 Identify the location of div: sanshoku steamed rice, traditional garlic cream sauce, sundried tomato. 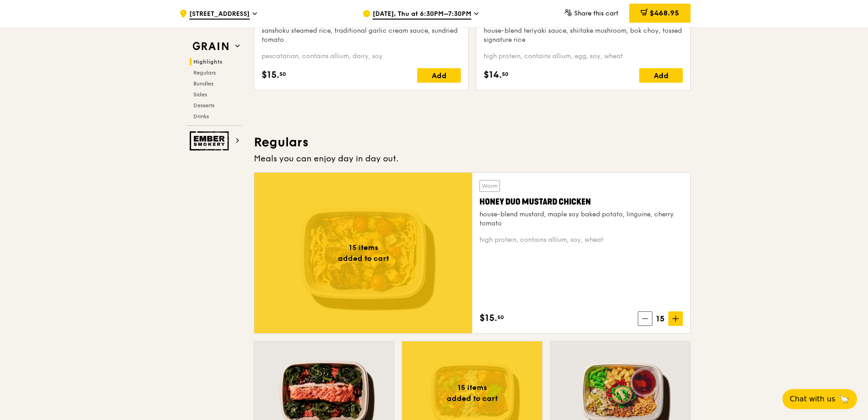
(361, 36).